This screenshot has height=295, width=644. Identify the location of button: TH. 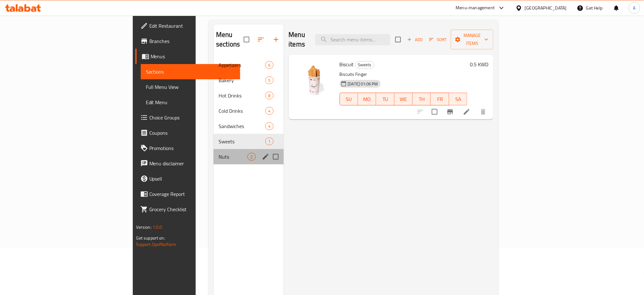
(422, 99).